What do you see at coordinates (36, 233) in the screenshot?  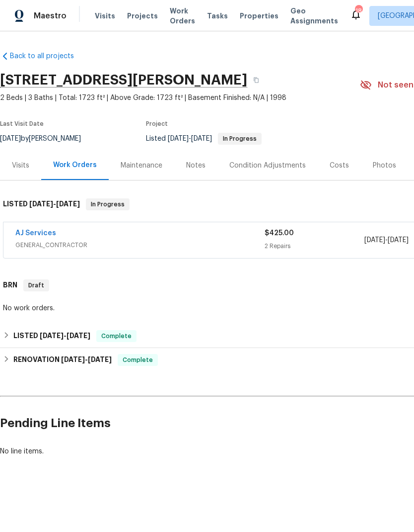 I see `a: AJ Services` at bounding box center [36, 233].